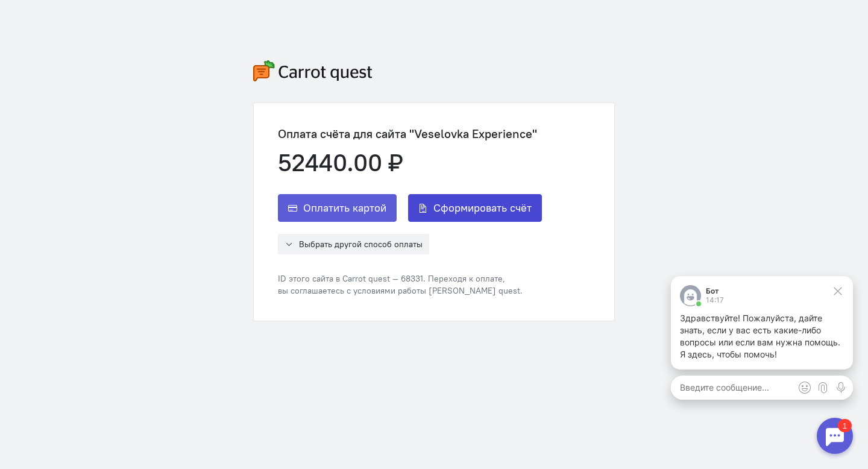 Image resolution: width=868 pixels, height=469 pixels. Describe the element at coordinates (353, 245) in the screenshot. I see `button: Выбрать другой способ оплаты` at that location.